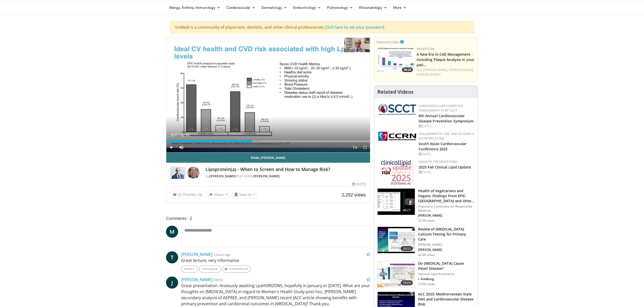 This screenshot has width=644, height=307. I want to click on div: Progress Bar, so click(268, 141).